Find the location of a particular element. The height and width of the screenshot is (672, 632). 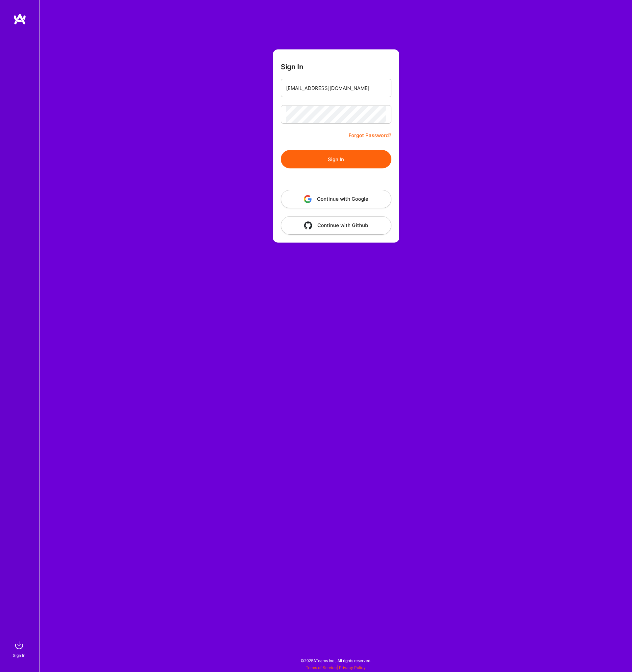

button: Sign In is located at coordinates (336, 159).